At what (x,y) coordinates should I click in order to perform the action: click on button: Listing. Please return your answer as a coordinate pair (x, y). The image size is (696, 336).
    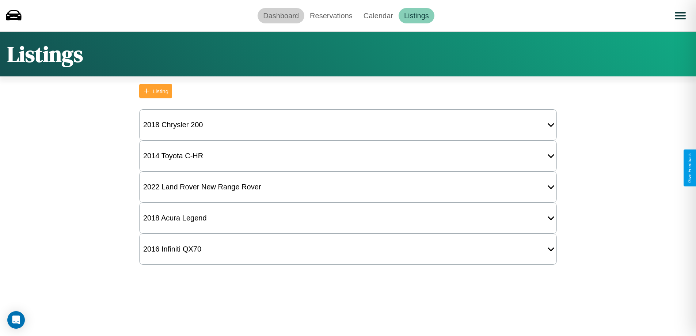
    Looking at the image, I should click on (156, 91).